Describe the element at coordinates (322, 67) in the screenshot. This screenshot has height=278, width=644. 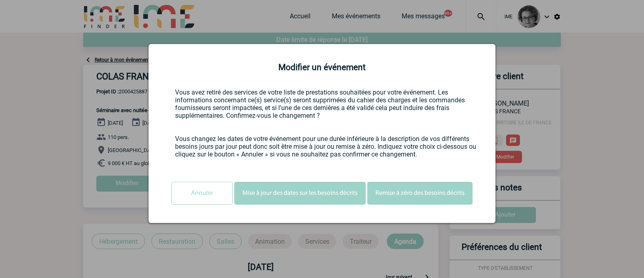
I see `h2: Modifier un événement` at that location.